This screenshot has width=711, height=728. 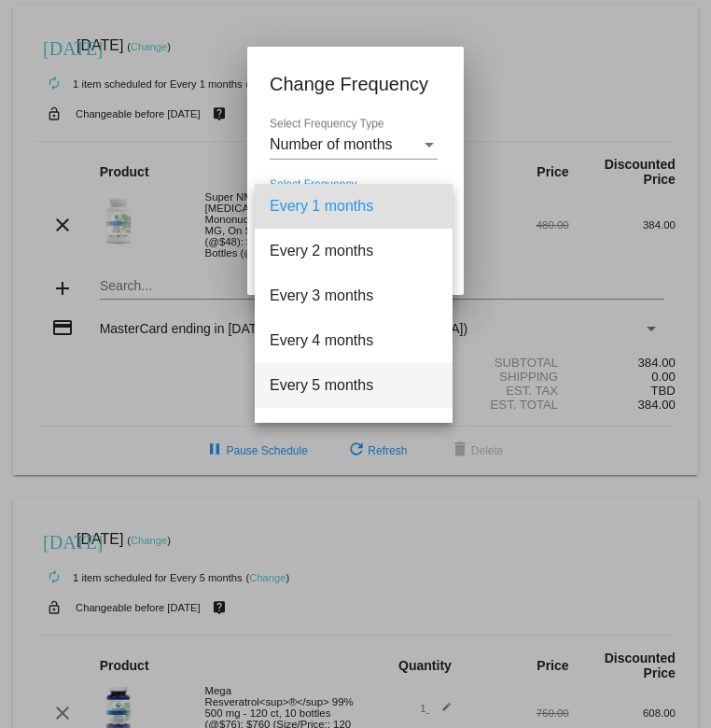 I want to click on span: Every 5 months, so click(x=354, y=385).